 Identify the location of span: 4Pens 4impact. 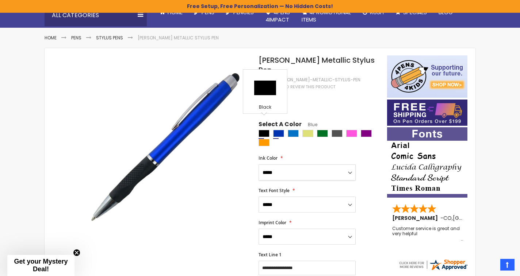
(277, 16).